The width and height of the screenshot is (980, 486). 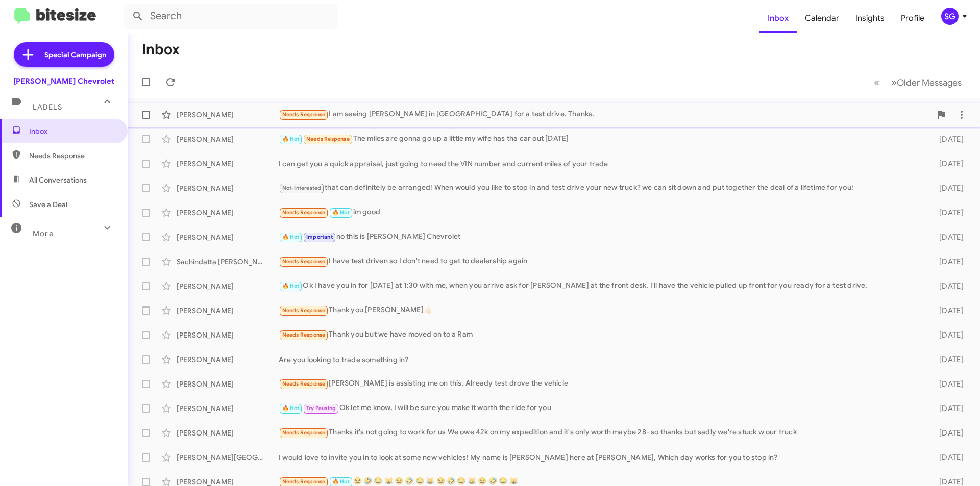 What do you see at coordinates (870, 18) in the screenshot?
I see `a: Insights` at bounding box center [870, 18].